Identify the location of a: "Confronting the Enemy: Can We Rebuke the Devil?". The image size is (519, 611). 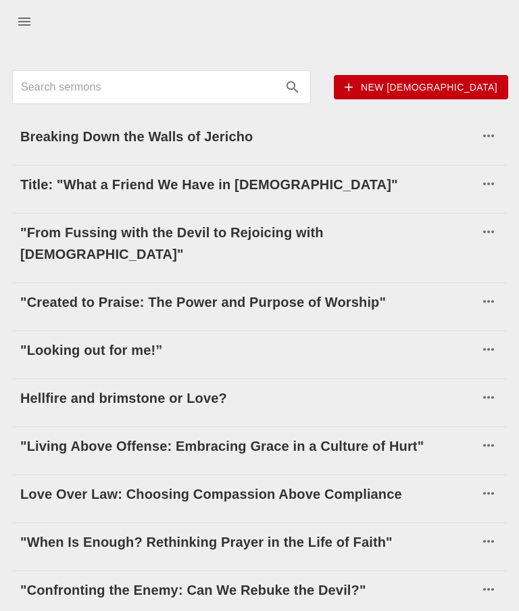
(249, 590).